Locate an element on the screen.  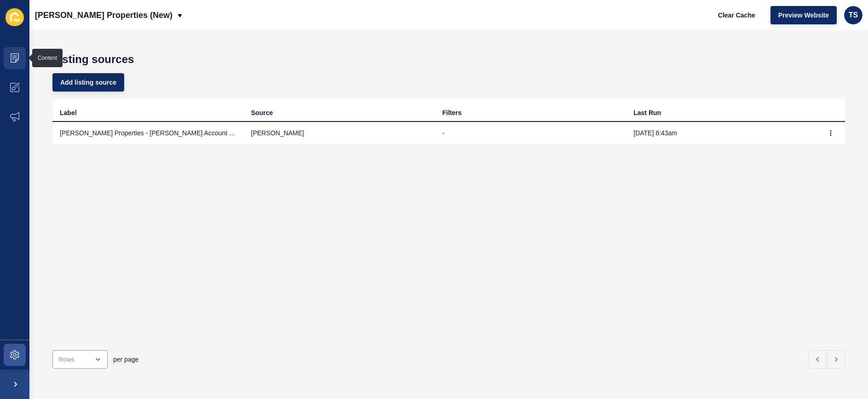
div: Source is located at coordinates (262, 112).